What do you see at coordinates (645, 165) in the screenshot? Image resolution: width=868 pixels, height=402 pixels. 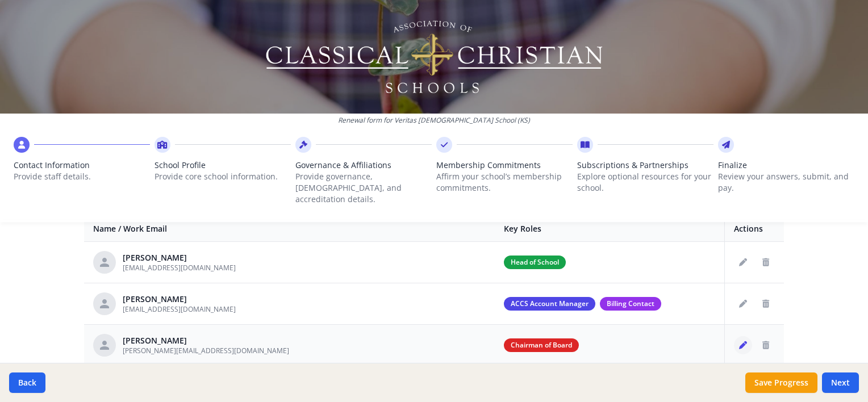 I see `span: Subscriptions & Partnerships` at bounding box center [645, 165].